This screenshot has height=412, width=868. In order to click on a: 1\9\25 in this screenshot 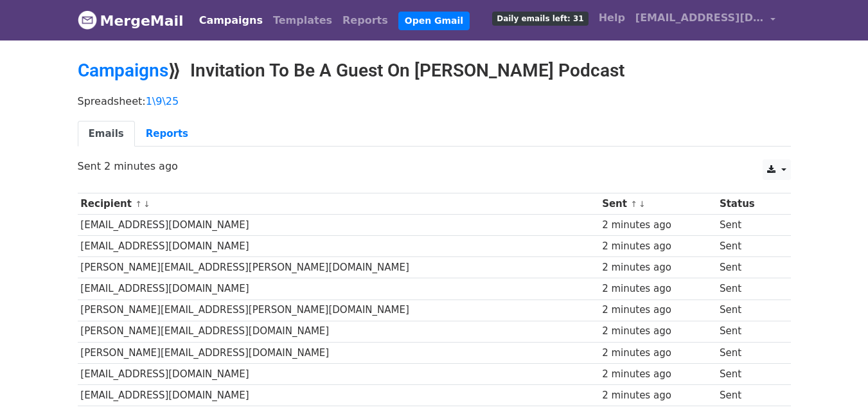, I will do `click(163, 101)`.